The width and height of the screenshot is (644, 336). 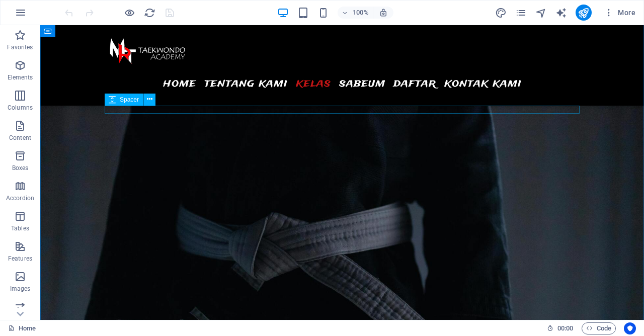 I want to click on p: Features, so click(x=20, y=258).